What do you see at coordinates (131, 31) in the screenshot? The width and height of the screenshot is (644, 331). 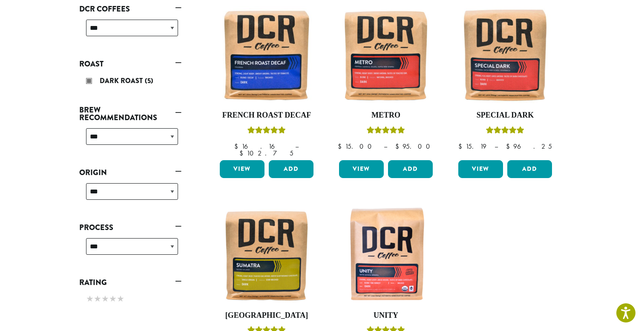 I see `div: DCR Coffees` at bounding box center [131, 31].